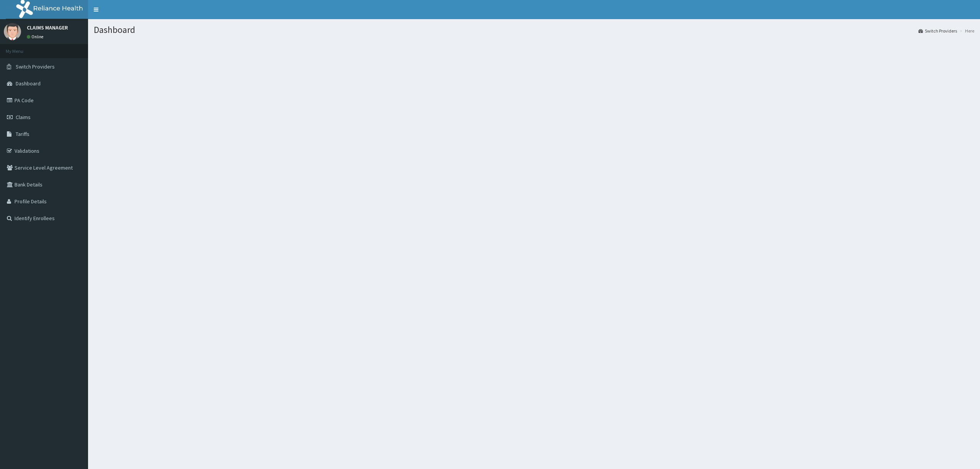 The height and width of the screenshot is (469, 980). I want to click on span: Claims, so click(23, 117).